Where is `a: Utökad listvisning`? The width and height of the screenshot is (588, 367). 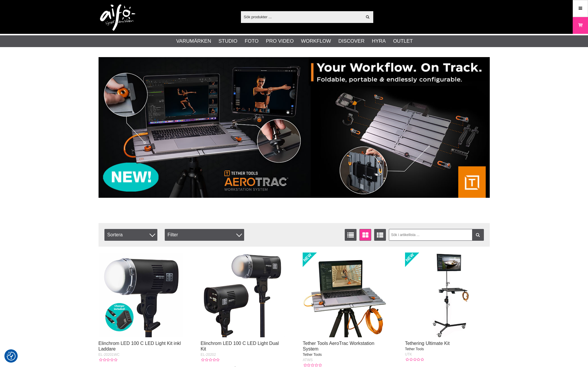
a: Utökad listvisning is located at coordinates (380, 235).